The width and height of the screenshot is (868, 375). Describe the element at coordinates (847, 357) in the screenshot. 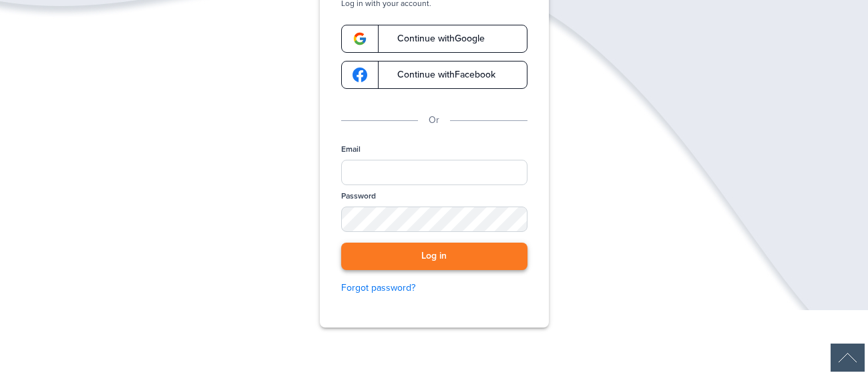

I see `img: Back to Top` at that location.